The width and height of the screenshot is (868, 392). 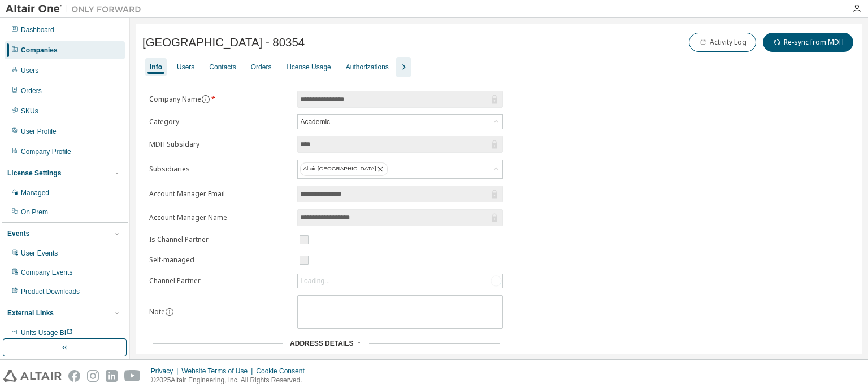 What do you see at coordinates (46, 272) in the screenshot?
I see `div: Company Events` at bounding box center [46, 272].